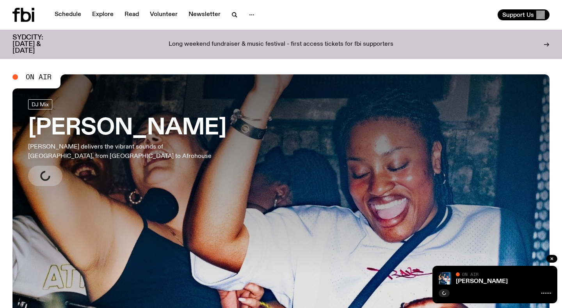 The width and height of the screenshot is (562, 308). Describe the element at coordinates (281, 44) in the screenshot. I see `p: Long weekend fundraiser & music festival - first access tickets for fbi supporters` at that location.